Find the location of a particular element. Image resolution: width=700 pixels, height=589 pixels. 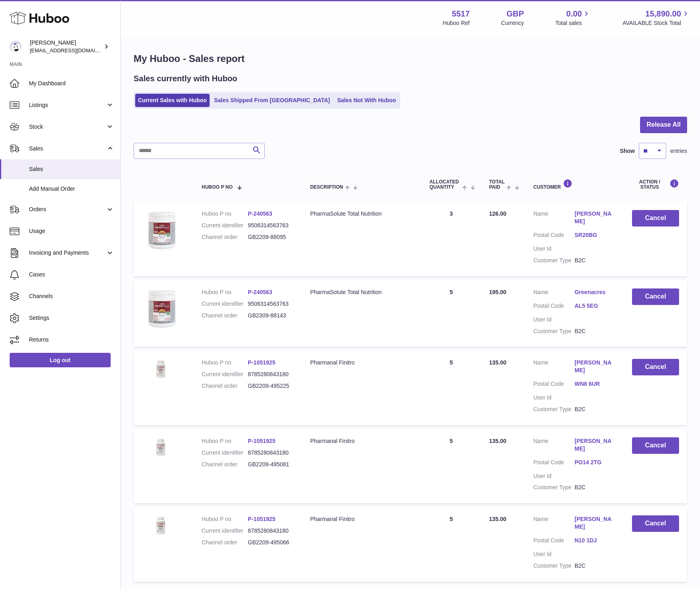

div: Action / Status is located at coordinates (655, 184).